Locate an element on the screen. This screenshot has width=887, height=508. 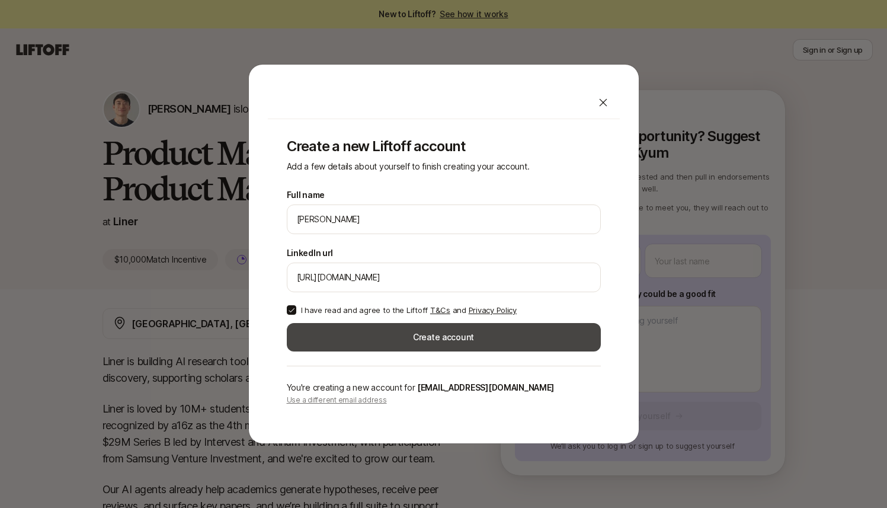
a: Privacy Policy is located at coordinates (493, 310).